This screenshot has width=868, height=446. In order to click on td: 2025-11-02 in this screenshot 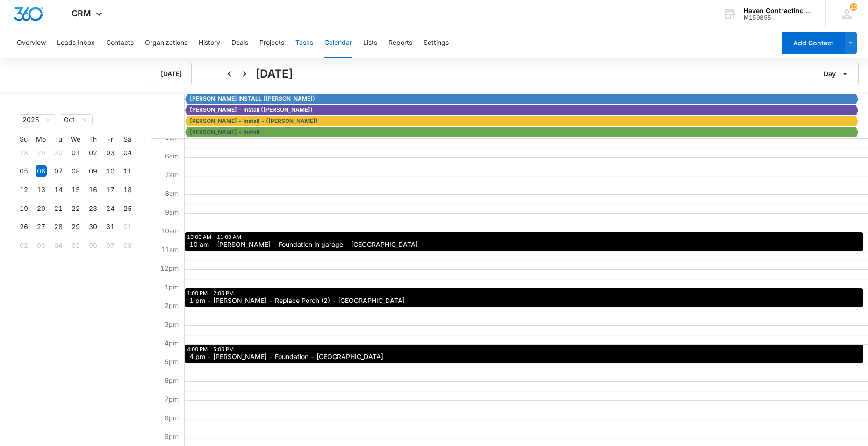, I will do `click(23, 245)`.